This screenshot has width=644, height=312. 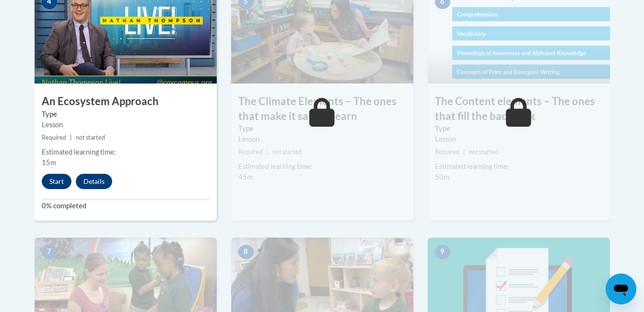 What do you see at coordinates (442, 177) in the screenshot?
I see `span: 50m` at bounding box center [442, 177].